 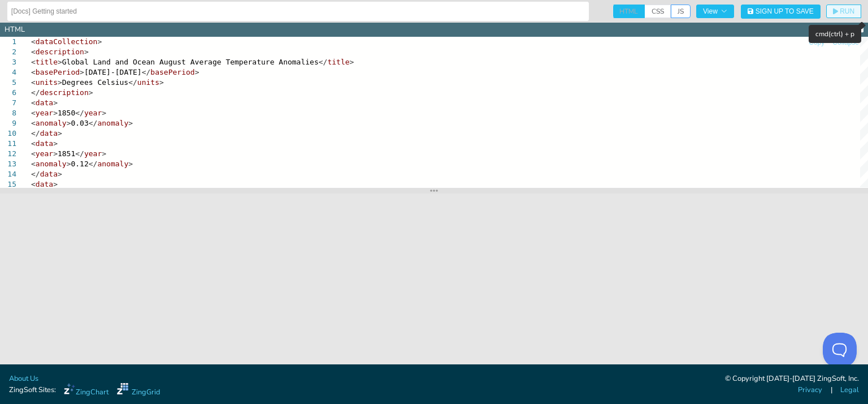 I want to click on span: Global Land and Ocean August Average Temperature A, so click(x=172, y=62).